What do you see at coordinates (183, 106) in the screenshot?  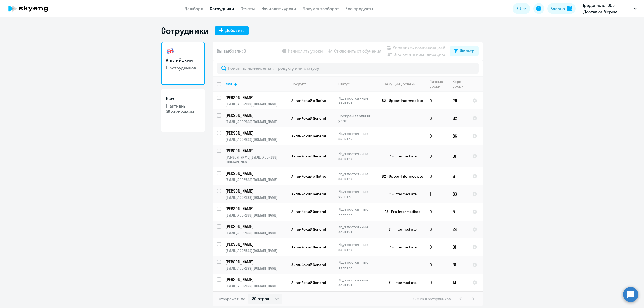 I see `p: 11 активны` at bounding box center [183, 106].